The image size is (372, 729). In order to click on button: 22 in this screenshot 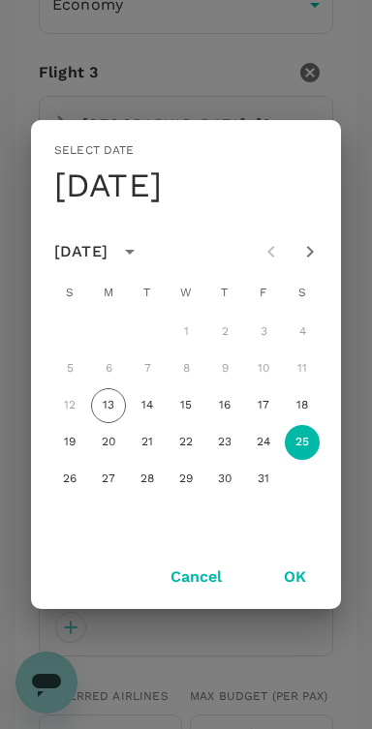, I will do `click(186, 443)`.